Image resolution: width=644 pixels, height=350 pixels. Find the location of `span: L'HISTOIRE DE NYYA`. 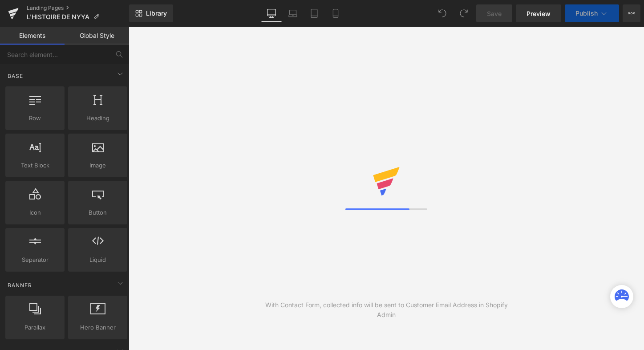

span: L'HISTOIRE DE NYYA is located at coordinates (58, 17).